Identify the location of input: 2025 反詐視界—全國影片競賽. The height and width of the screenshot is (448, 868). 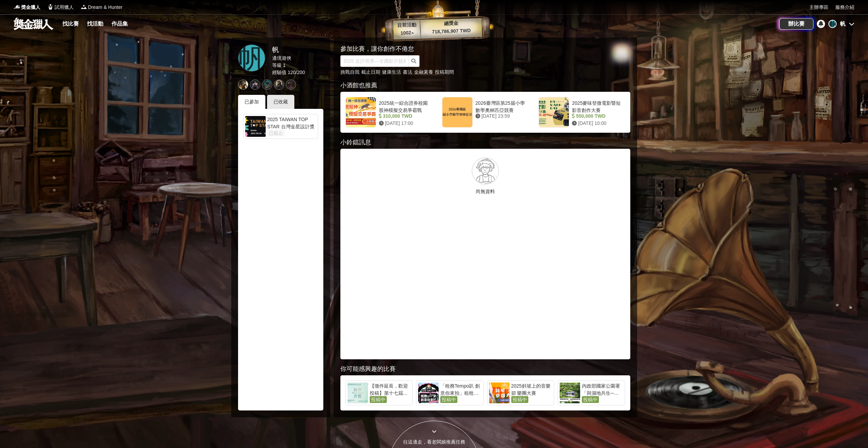
(374, 61).